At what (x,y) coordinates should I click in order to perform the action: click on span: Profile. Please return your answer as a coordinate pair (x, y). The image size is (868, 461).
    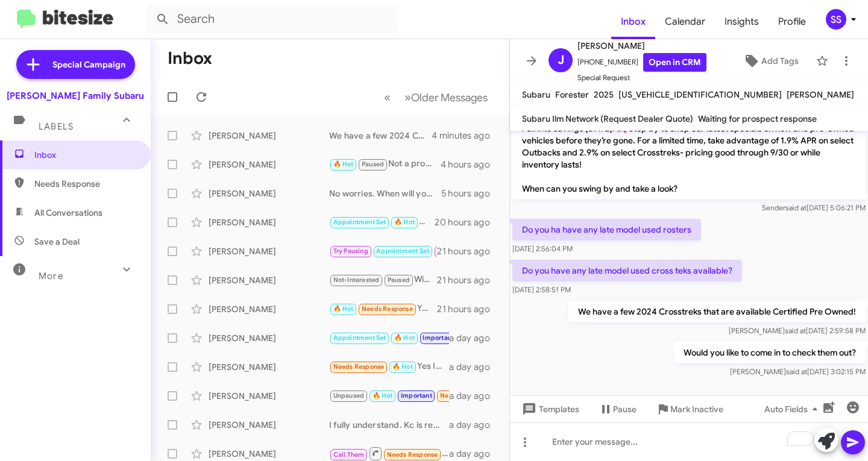
    Looking at the image, I should click on (792, 22).